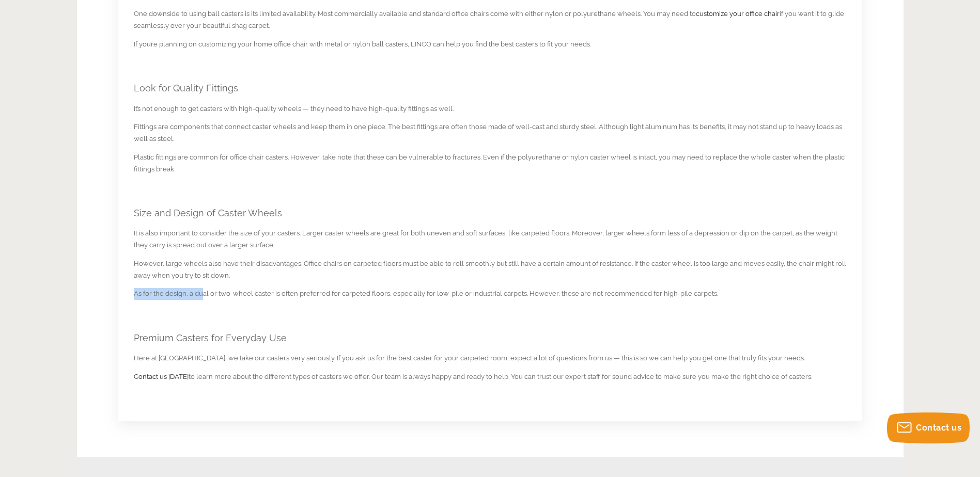  What do you see at coordinates (490, 44) in the screenshot?
I see `p: If you’re planning on customizing your home office chair with metal or nylon ball casters, LINCO ...` at bounding box center [490, 44].